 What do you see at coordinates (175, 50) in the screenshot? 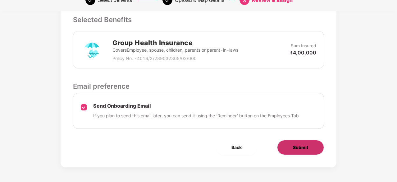
I see `p: Covers Employee, spouse, children, parents or parent-in-laws` at bounding box center [175, 50].